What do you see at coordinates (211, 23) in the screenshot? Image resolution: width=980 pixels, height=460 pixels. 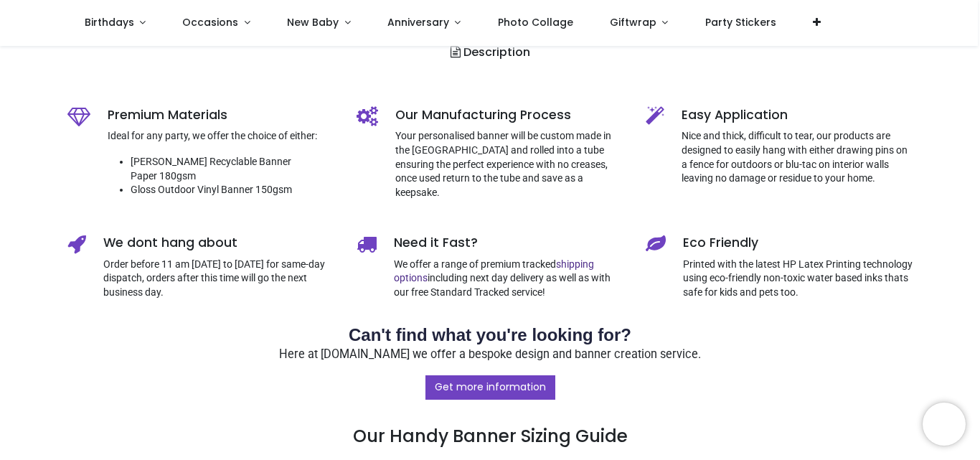 I see `span: Occasions` at bounding box center [211, 23].